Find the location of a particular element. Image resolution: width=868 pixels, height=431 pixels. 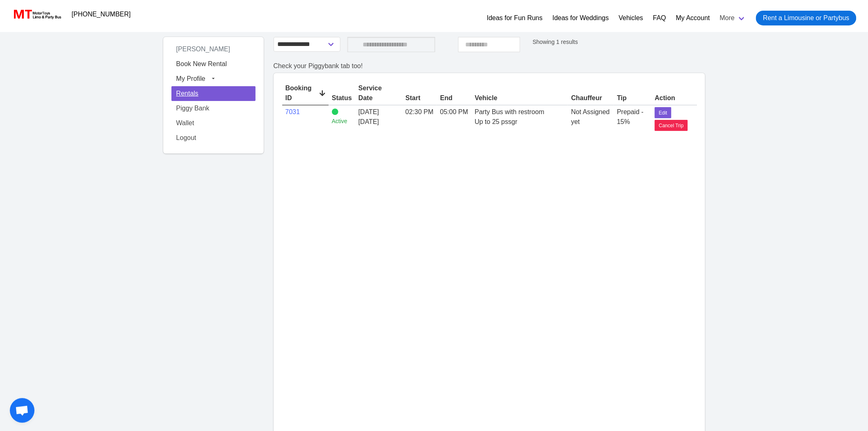

h2: Check your Piggybank tab too! is located at coordinates (489, 65).